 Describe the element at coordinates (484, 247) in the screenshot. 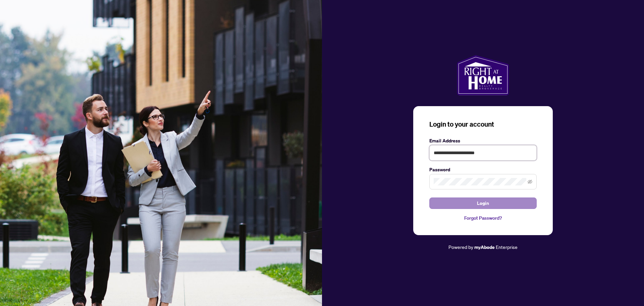

I see `a: myAbode` at that location.